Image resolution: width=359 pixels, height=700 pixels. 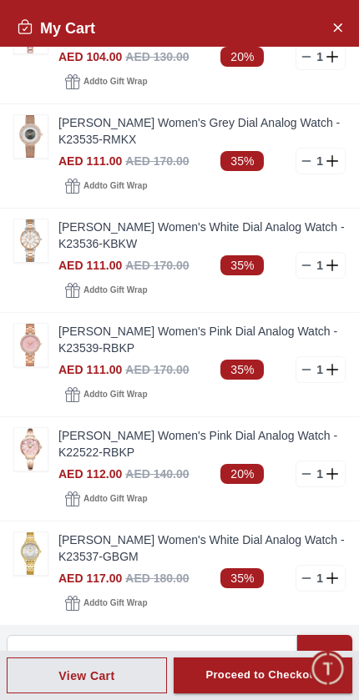 What do you see at coordinates (263, 675) in the screenshot?
I see `button: Proceed to Checkout` at bounding box center [263, 675].